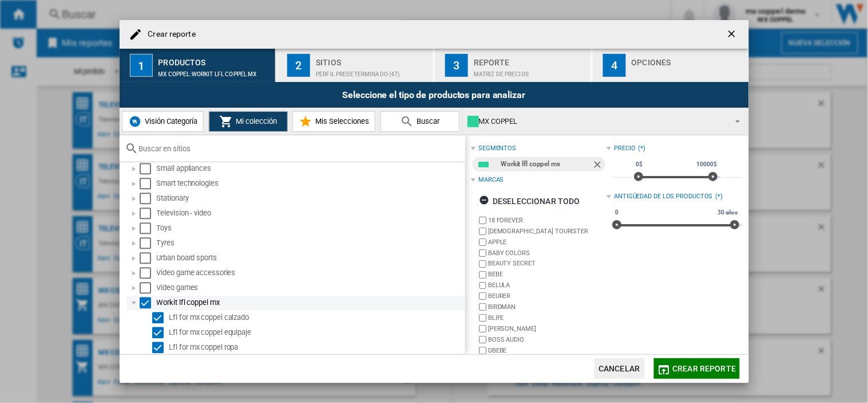 This screenshot has height=403, width=868. I want to click on div: segmentos, so click(497, 148).